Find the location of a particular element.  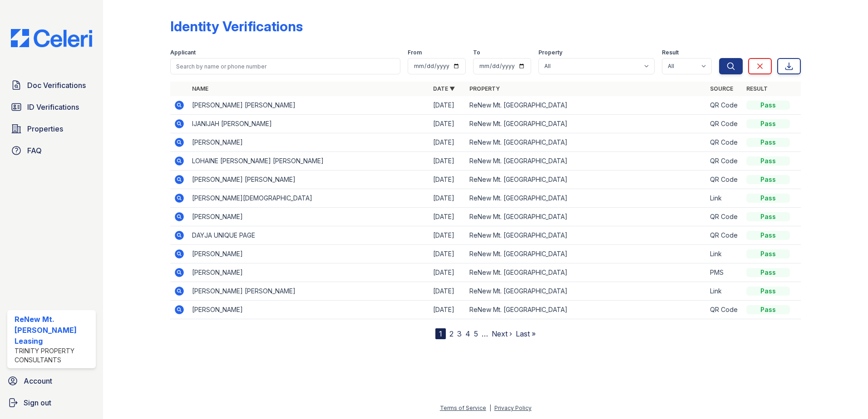

a: 5 is located at coordinates (476, 334).